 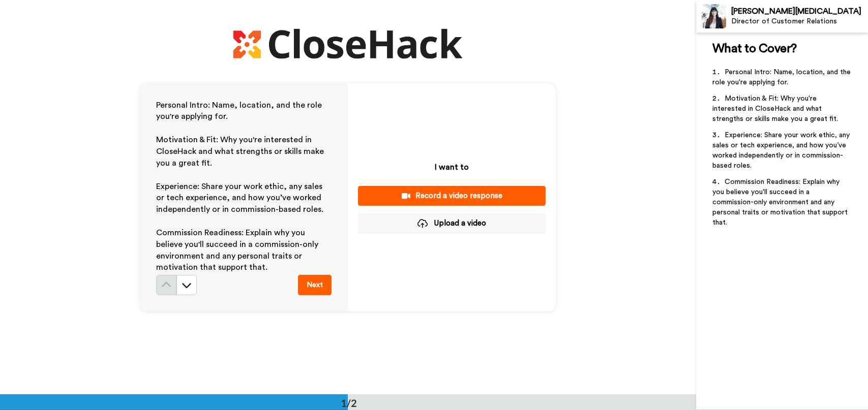 What do you see at coordinates (799, 22) in the screenshot?
I see `div: Director of Customer Relations` at bounding box center [799, 22].